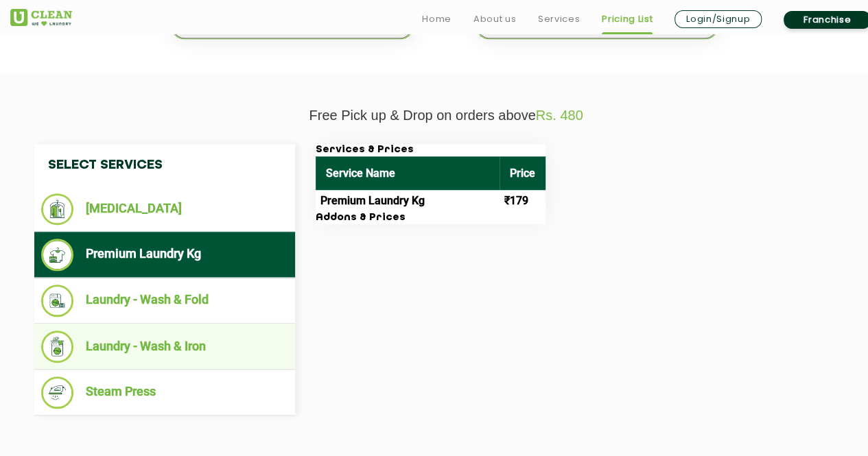  I want to click on li: Laundry - Wash & Iron, so click(165, 347).